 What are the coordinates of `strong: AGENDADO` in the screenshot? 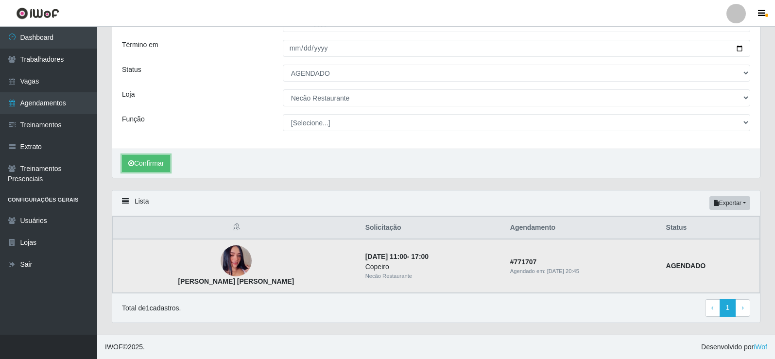 It's located at (686, 266).